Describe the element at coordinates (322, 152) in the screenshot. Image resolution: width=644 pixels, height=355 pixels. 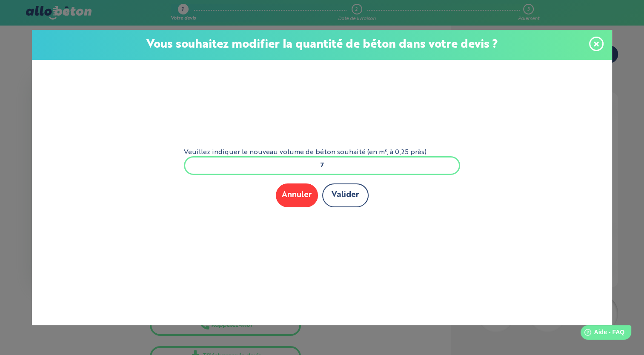
I see `label: Veuillez indiquer le nouveau volume de béton souhaité (en m³, à 0,25 près)` at that location.